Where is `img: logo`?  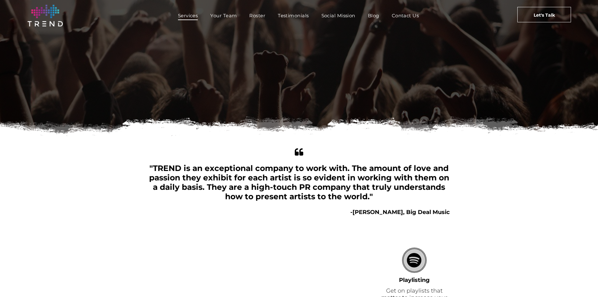
img: logo is located at coordinates (45, 15).